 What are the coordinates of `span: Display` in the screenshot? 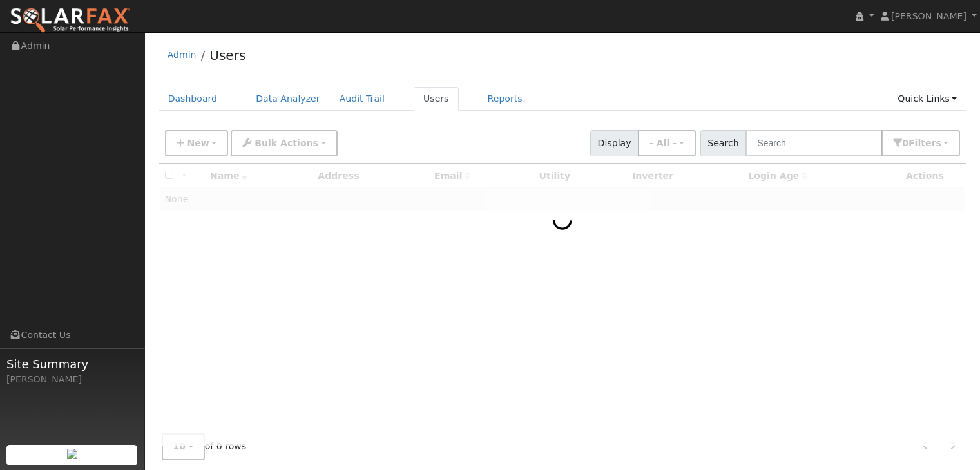 It's located at (614, 143).